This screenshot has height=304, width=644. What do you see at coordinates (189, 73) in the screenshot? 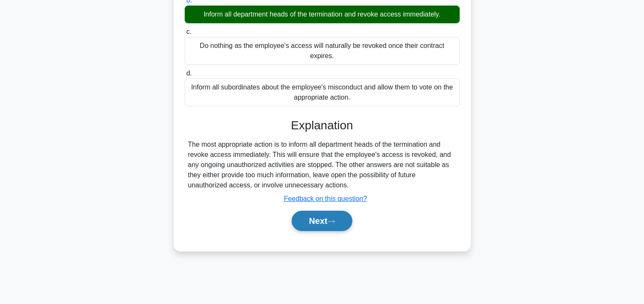
I see `span: d.` at bounding box center [189, 73].